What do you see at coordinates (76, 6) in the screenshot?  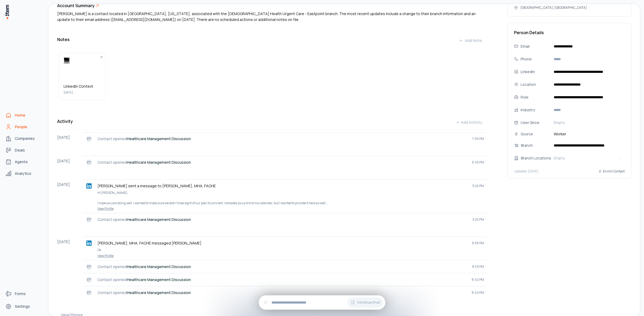 I see `h3: Account Summary` at bounding box center [76, 6].